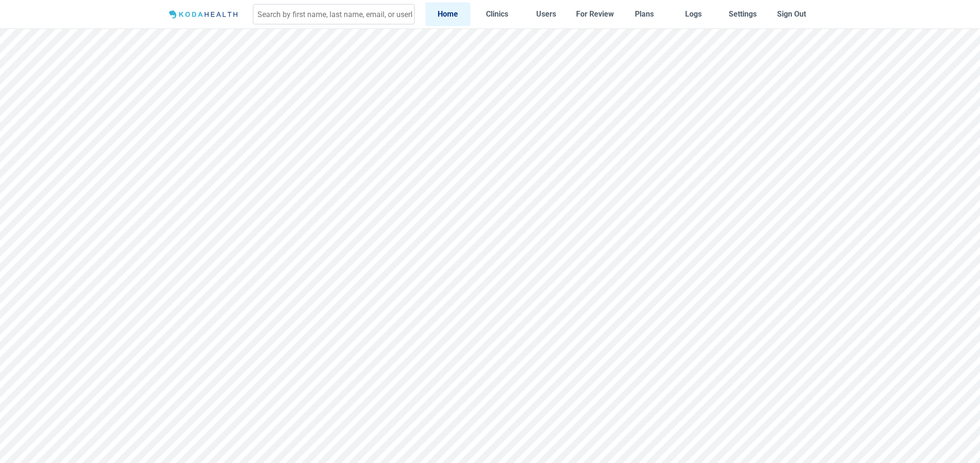  What do you see at coordinates (596, 14) in the screenshot?
I see `a: For Review` at bounding box center [596, 14].